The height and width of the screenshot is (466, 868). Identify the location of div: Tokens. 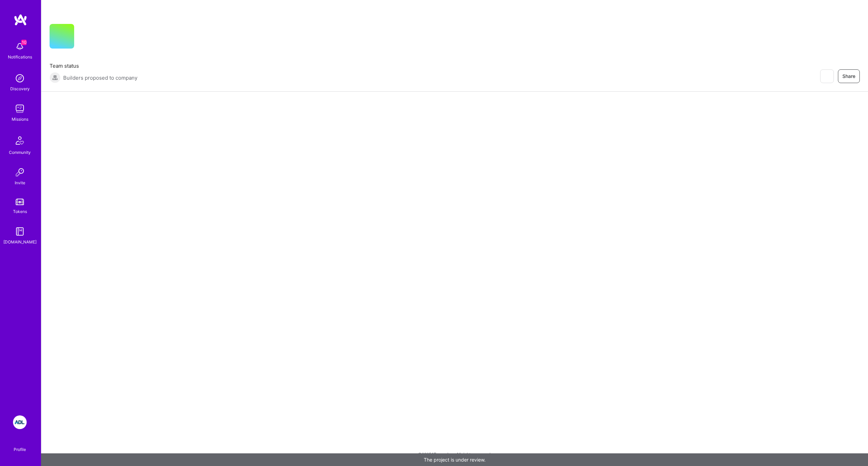
(20, 211).